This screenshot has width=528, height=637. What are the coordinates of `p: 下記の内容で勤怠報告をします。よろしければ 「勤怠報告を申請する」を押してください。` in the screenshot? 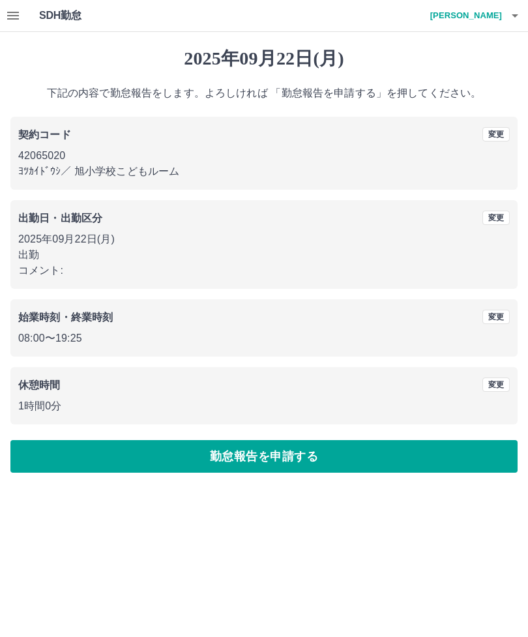 It's located at (264, 93).